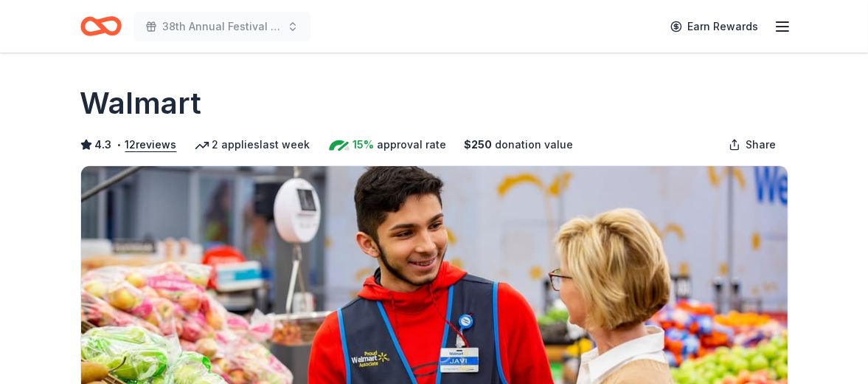 The width and height of the screenshot is (868, 384). I want to click on button: Share, so click(753, 145).